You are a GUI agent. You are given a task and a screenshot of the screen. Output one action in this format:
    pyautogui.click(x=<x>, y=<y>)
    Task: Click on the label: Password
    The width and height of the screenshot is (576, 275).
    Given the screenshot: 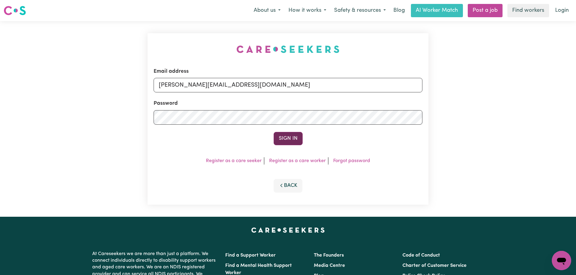 What is the action you would take?
    pyautogui.click(x=166, y=104)
    